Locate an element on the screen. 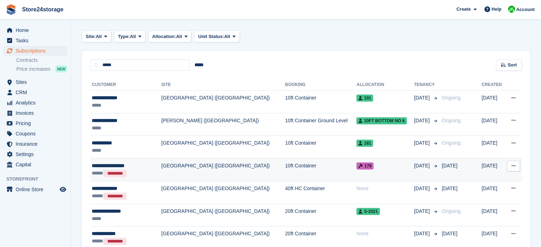 The height and width of the screenshot is (247, 541). span: Online Store is located at coordinates (37, 190).